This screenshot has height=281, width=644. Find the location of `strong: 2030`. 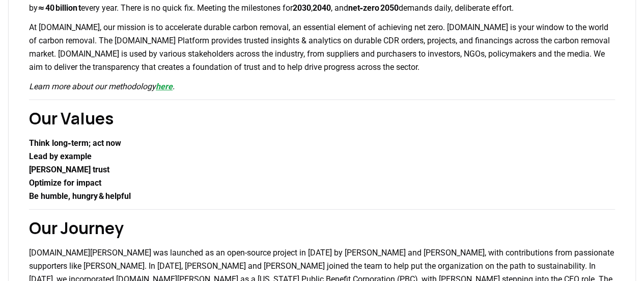

strong: 2030 is located at coordinates (301, 8).